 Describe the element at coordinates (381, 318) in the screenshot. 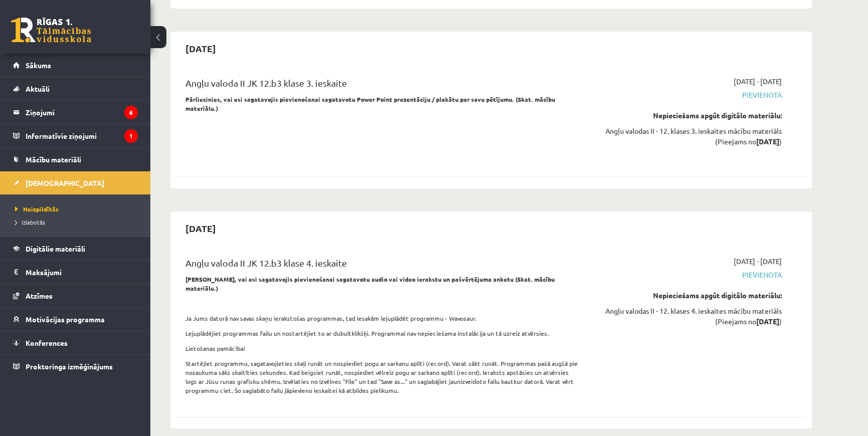

I see `p: Ja Jums datorā nav savas skaņu ierakstošas programmas, tad iesakām lejuplādēt programmu - Wavosaur.` at that location.